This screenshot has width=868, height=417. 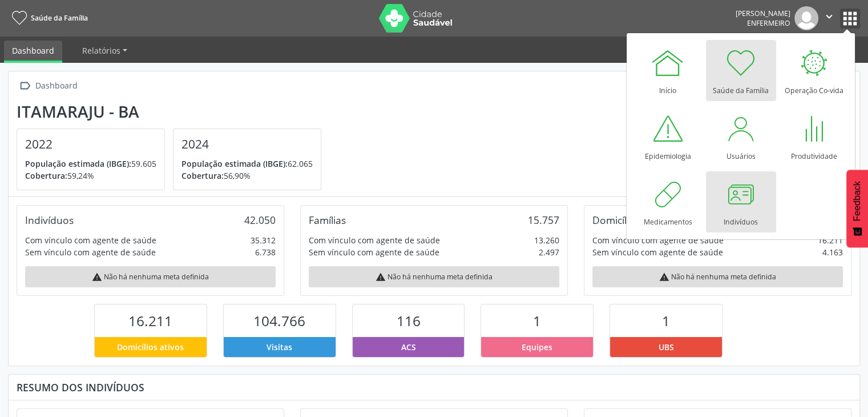 I want to click on p: 62.065, so click(x=247, y=163).